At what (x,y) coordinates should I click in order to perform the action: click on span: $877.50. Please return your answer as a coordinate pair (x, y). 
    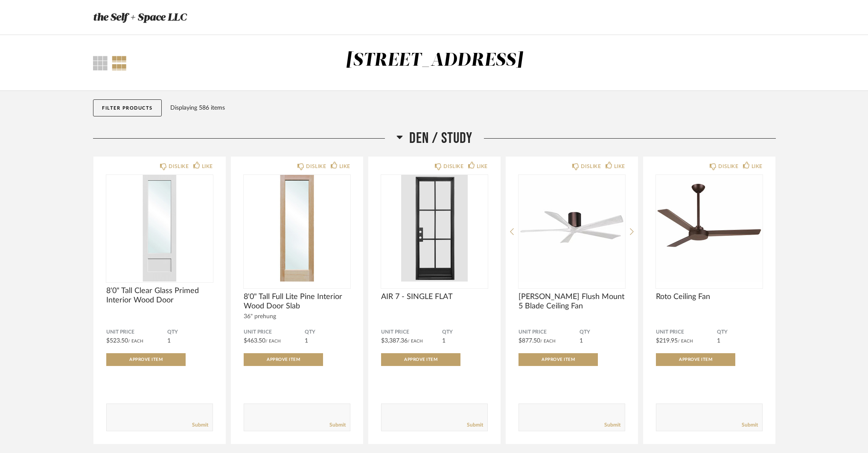
    Looking at the image, I should click on (529, 341).